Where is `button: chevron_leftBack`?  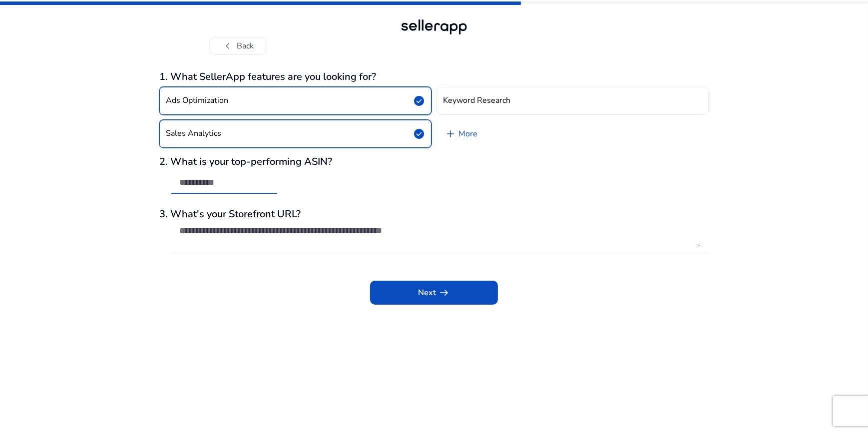
button: chevron_leftBack is located at coordinates (238, 46).